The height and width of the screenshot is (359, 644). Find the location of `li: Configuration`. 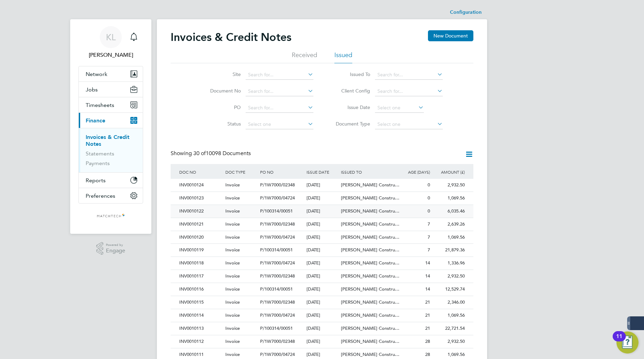

li: Configuration is located at coordinates (466, 12).